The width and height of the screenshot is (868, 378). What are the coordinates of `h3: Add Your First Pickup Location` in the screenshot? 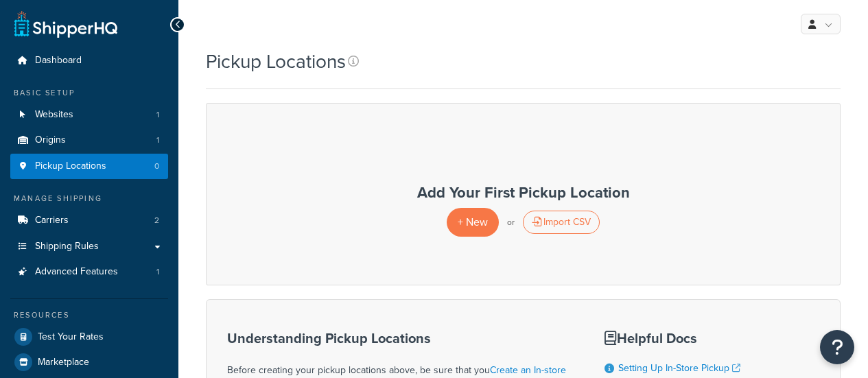 It's located at (523, 193).